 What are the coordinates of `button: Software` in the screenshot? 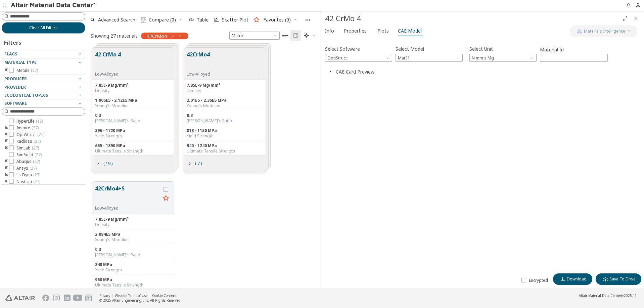 It's located at (43, 104).